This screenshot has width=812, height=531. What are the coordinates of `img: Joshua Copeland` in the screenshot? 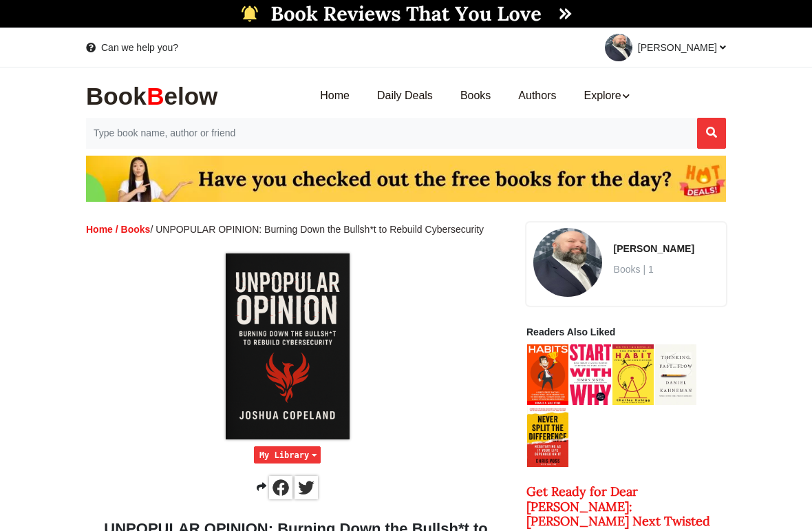 It's located at (568, 262).